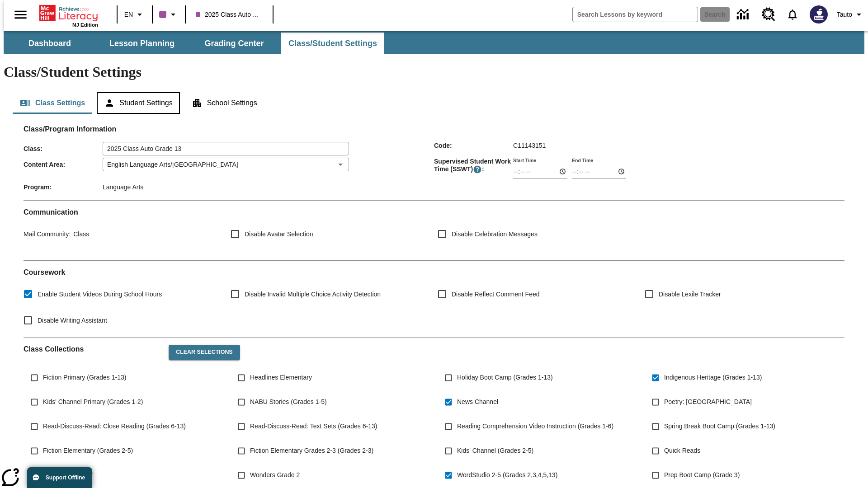  Describe the element at coordinates (129, 14) in the screenshot. I see `span: EN` at that location.